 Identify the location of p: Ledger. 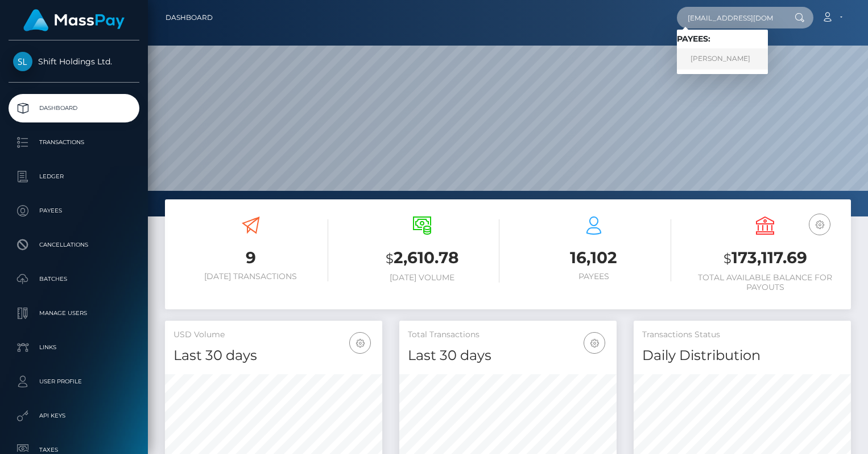
(74, 176).